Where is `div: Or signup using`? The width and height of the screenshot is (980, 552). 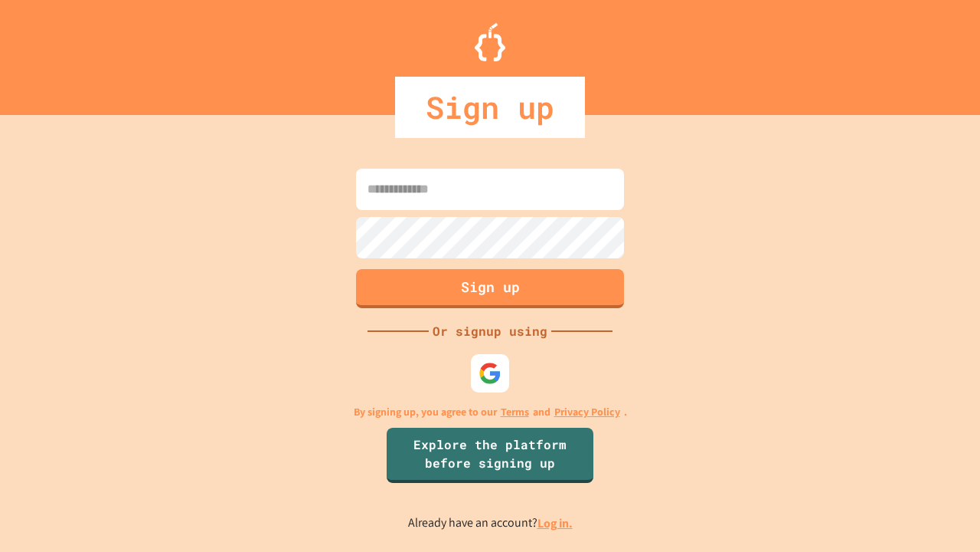
div: Or signup using is located at coordinates (490, 331).